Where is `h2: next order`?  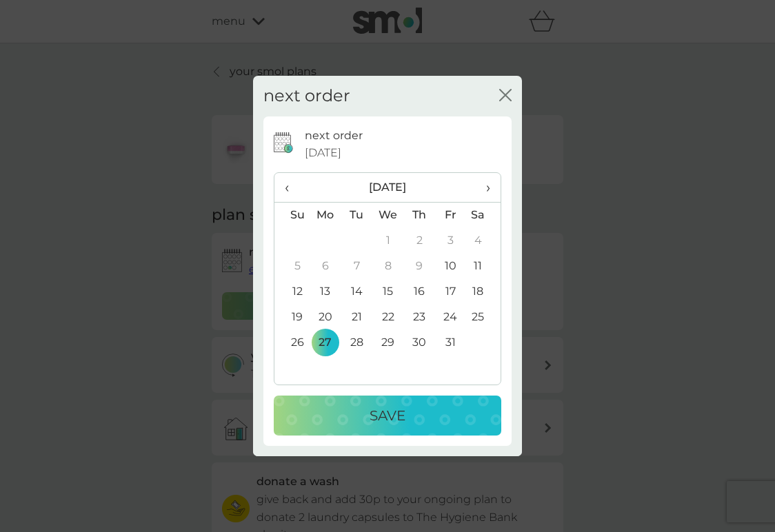
h2: next order is located at coordinates (307, 96).